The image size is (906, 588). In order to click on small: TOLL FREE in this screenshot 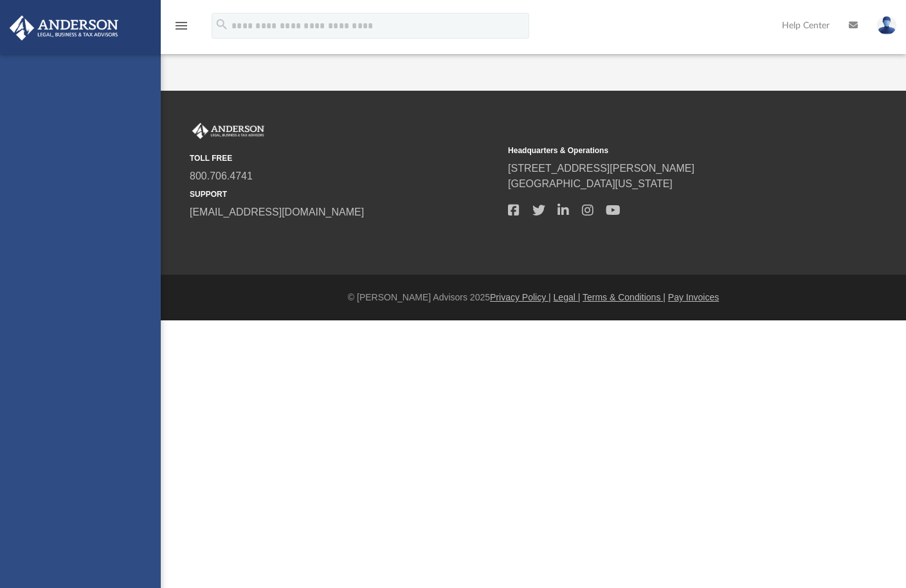, I will do `click(344, 158)`.